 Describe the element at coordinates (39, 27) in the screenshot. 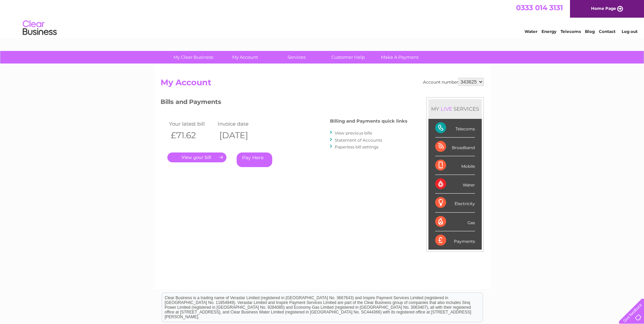

I see `img: logo.png` at that location.